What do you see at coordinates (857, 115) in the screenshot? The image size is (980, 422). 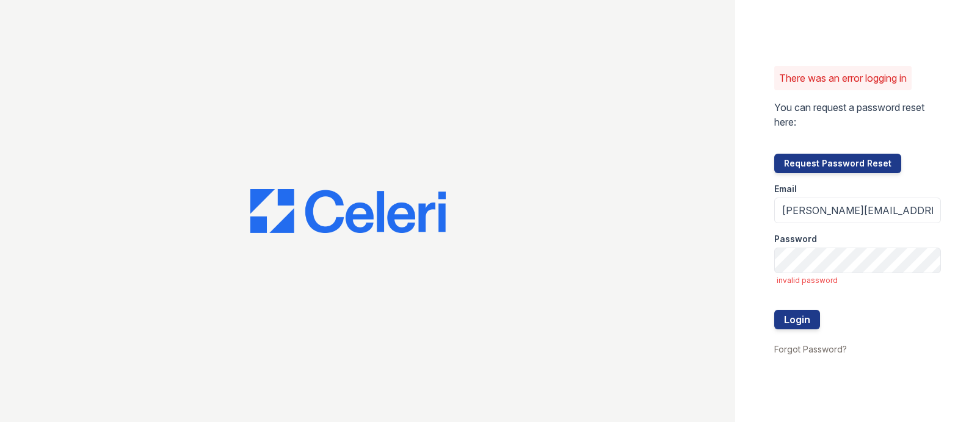 I see `p: You can request a password reset here:` at bounding box center [857, 115].